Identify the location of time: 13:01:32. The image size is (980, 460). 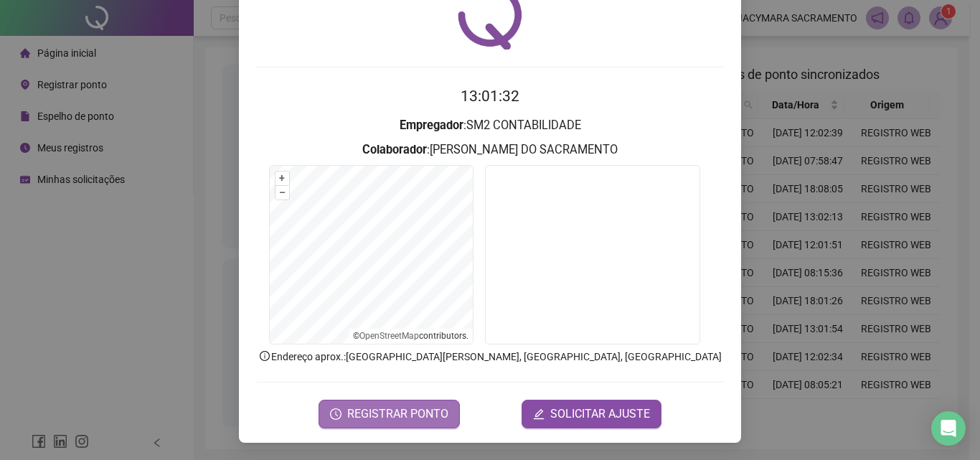
(490, 96).